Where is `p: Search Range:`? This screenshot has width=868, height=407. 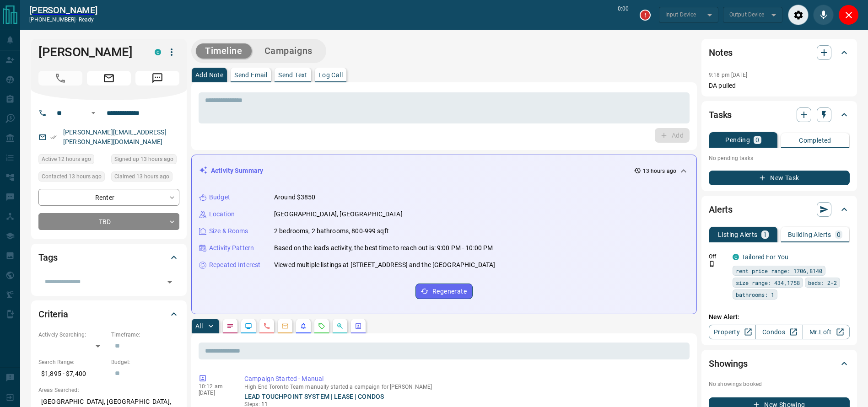
p: Search Range: is located at coordinates (72, 362).